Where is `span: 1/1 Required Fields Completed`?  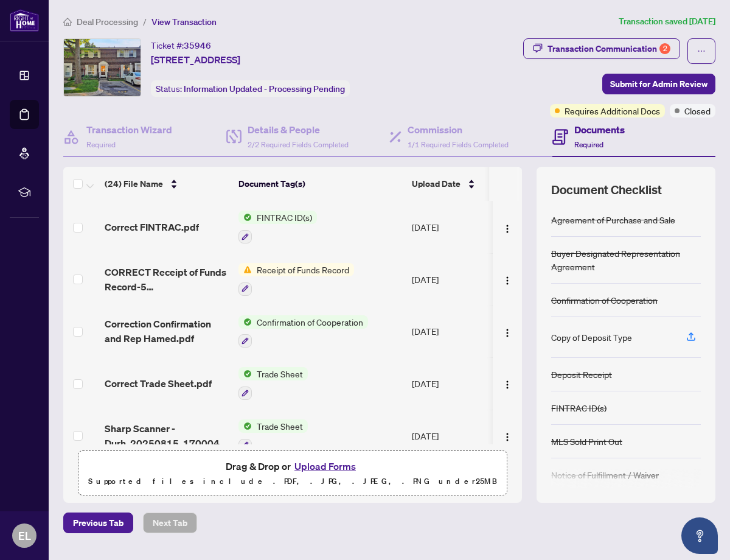 span: 1/1 Required Fields Completed is located at coordinates (459, 144).